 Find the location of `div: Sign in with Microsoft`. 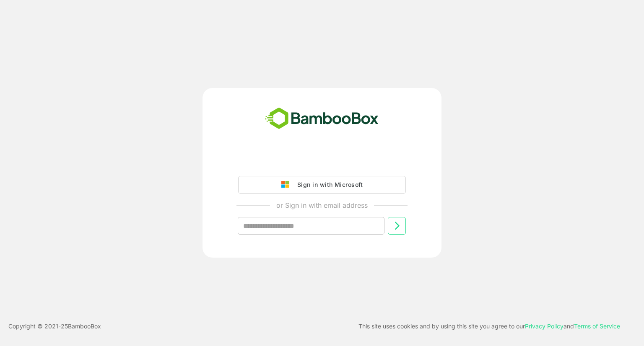

div: Sign in with Microsoft is located at coordinates (328, 185).